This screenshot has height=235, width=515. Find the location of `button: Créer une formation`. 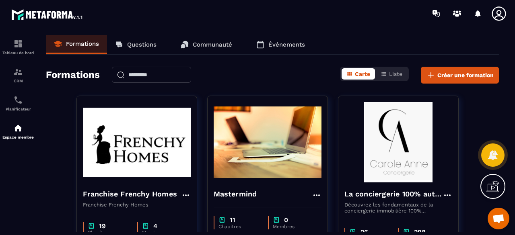

button: Créer une formation is located at coordinates (460, 75).